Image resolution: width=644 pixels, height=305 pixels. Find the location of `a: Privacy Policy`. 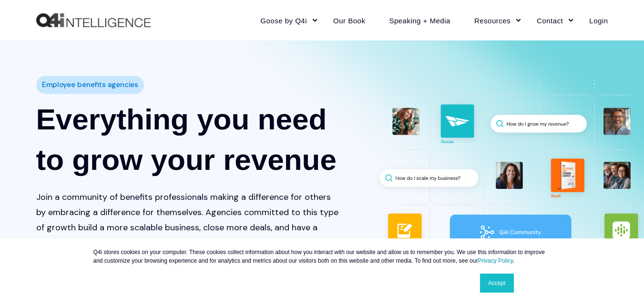

a: Privacy Policy is located at coordinates (495, 261).